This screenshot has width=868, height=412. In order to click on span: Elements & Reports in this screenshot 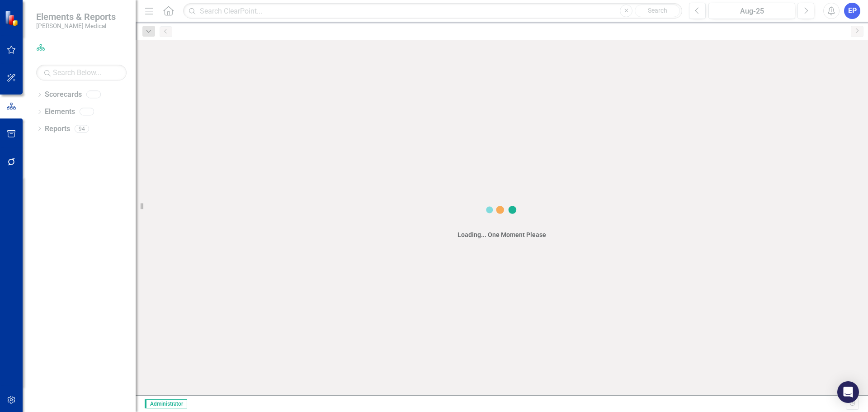, I will do `click(76, 17)`.